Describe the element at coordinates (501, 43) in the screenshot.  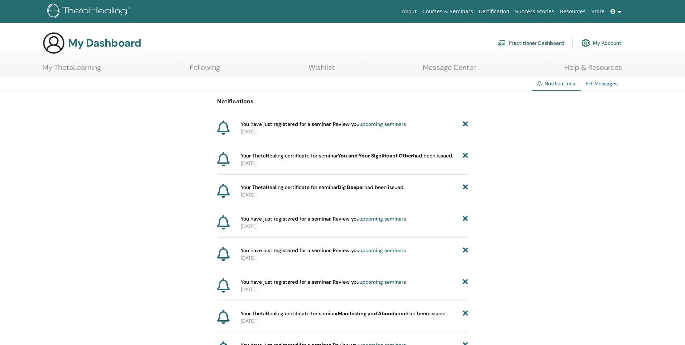
I see `img: chalkboard-teacher.svg` at that location.